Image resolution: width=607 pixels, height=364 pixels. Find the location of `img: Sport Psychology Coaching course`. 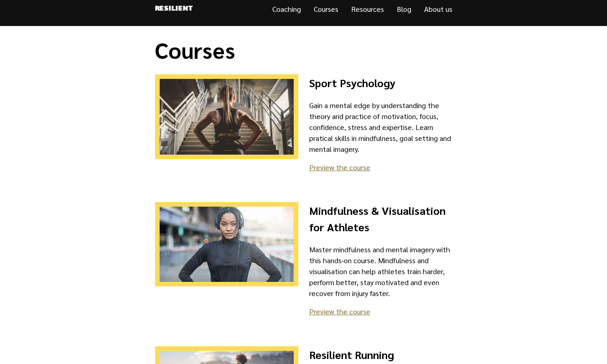

img: Sport Psychology Coaching course is located at coordinates (227, 117).